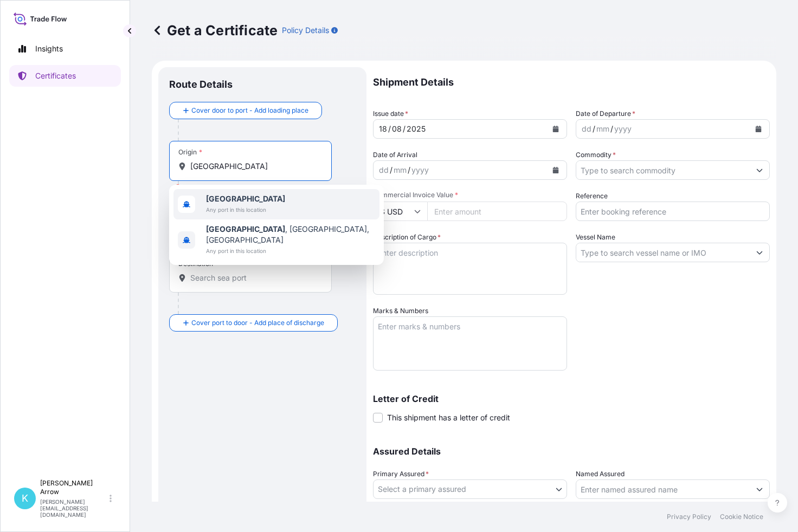 The width and height of the screenshot is (798, 532). What do you see at coordinates (605, 114) in the screenshot?
I see `span: Date of Departure` at bounding box center [605, 114].